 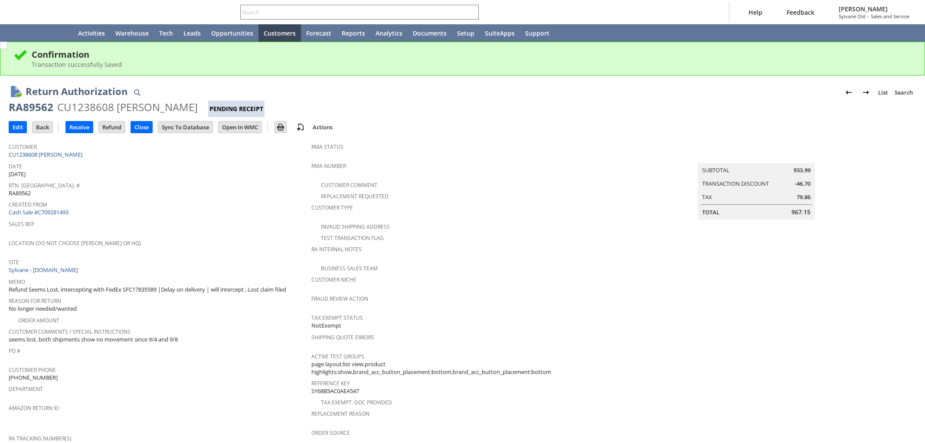 I want to click on a: Documents, so click(x=430, y=33).